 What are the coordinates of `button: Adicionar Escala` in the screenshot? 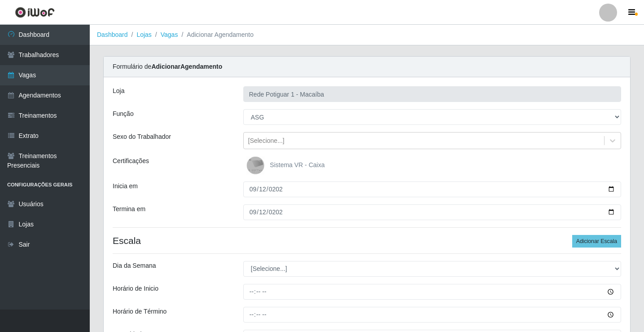 It's located at (597, 242).